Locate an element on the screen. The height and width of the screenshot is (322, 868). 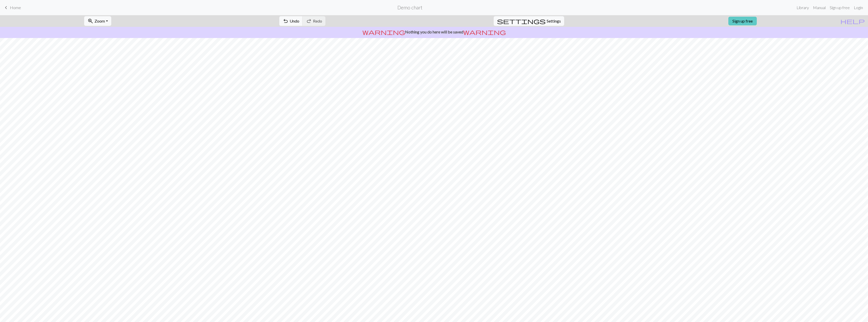
span: Undo is located at coordinates (294, 21).